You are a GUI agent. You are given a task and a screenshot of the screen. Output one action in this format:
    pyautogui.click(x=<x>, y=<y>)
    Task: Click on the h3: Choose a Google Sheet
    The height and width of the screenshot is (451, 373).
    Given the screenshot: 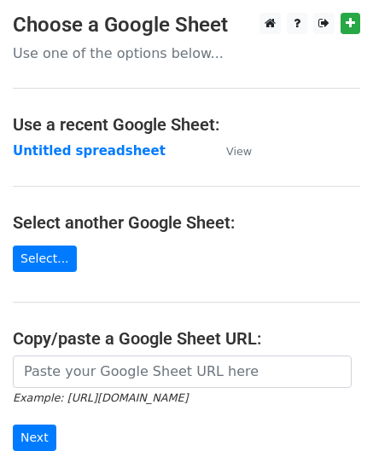 What is the action you would take?
    pyautogui.click(x=186, y=25)
    